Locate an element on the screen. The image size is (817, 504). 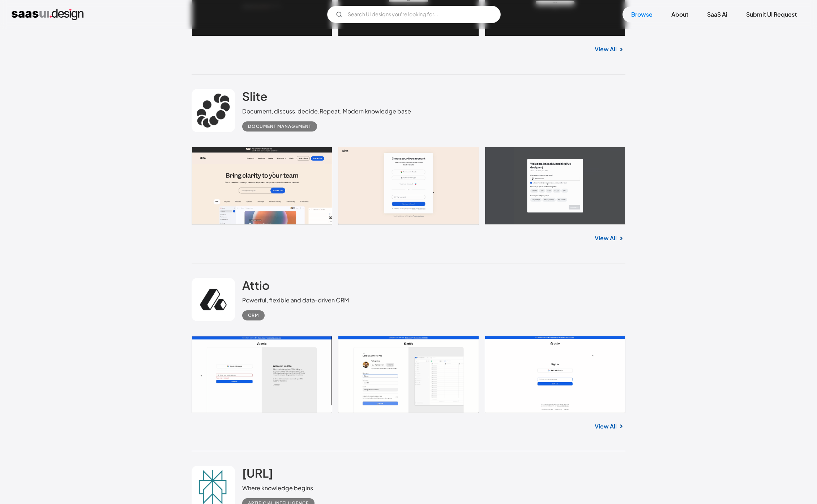
div: Document, discuss, decide.Repeat. Modern knowledge base is located at coordinates (327, 112).